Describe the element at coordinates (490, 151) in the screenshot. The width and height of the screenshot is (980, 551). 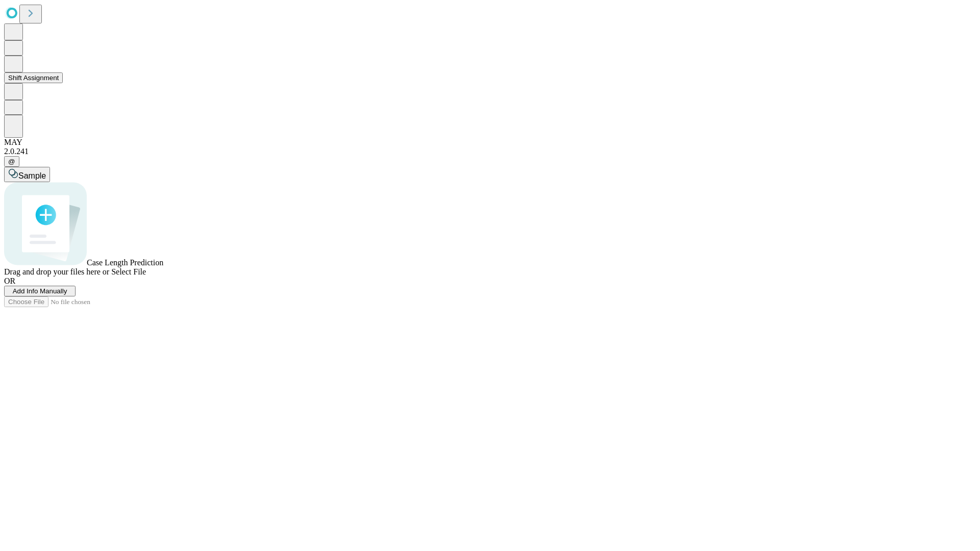
I see `div: 2.0.241` at that location.